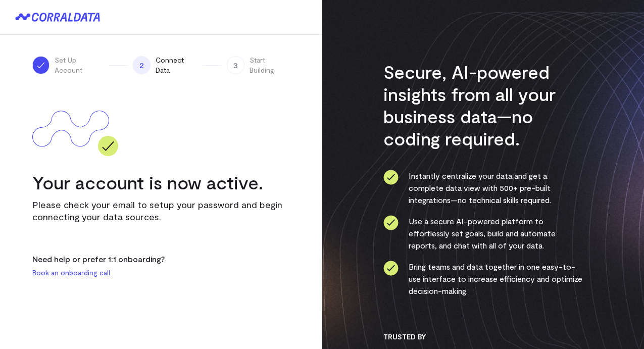  I want to click on h3: Secure, AI-powered insights from all your business data—no coding required., so click(483, 105).